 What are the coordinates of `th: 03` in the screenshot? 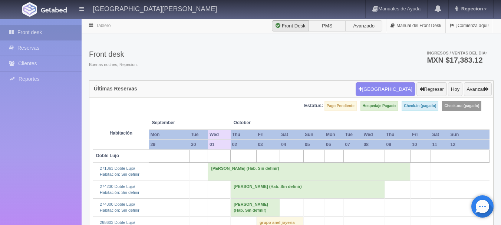 It's located at (268, 145).